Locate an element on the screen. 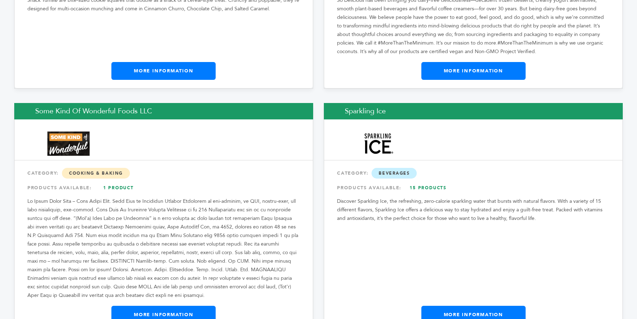 Image resolution: width=637 pixels, height=319 pixels. img: Sparkling Ice is located at coordinates (378, 144).